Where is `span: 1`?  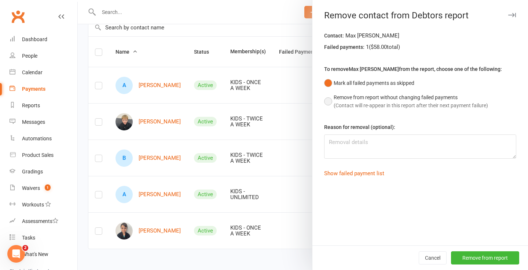 span: 1 is located at coordinates (48, 187).